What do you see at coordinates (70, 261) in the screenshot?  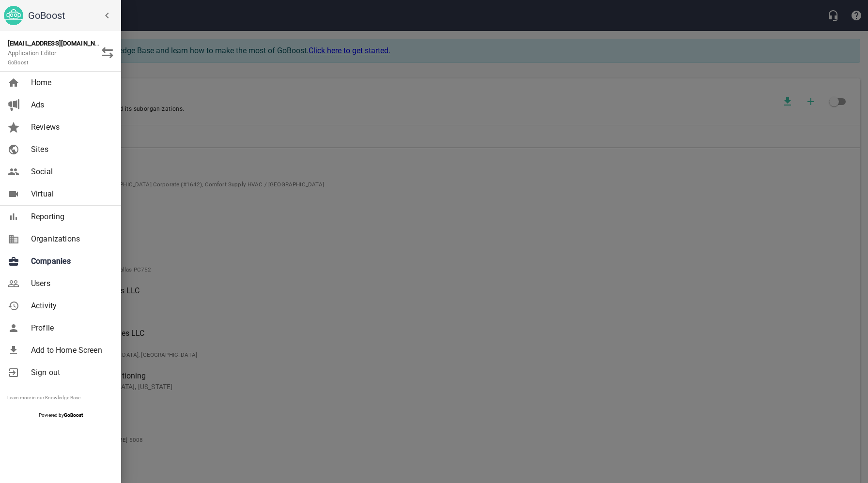 I see `span: Companies` at bounding box center [70, 261].